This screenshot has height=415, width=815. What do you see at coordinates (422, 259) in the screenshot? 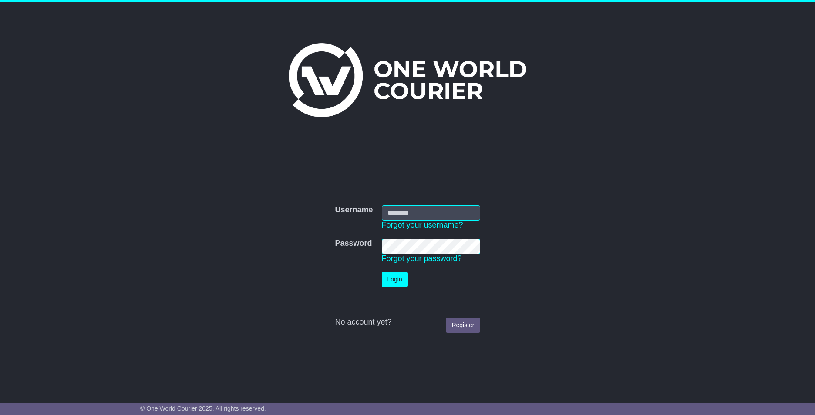
I see `a: Forgot your password?` at bounding box center [422, 259].